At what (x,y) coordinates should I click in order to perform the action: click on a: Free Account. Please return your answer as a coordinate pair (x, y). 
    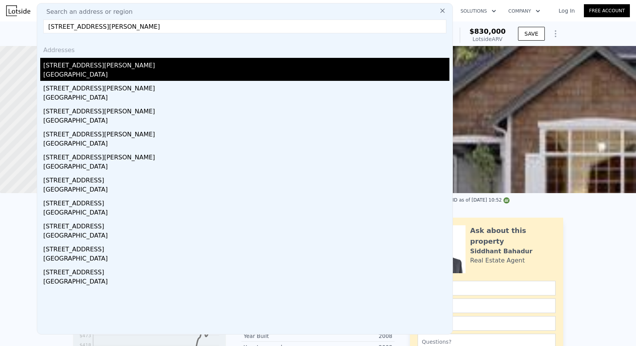
    Looking at the image, I should click on (607, 11).